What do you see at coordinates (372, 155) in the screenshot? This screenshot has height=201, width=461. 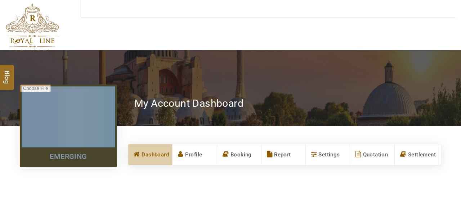 I see `a: Quotation` at bounding box center [372, 155].